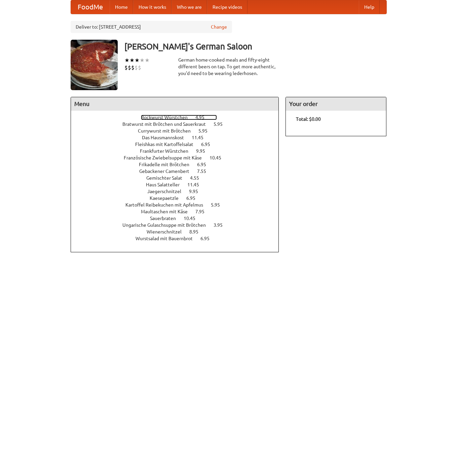 The image size is (457, 476). What do you see at coordinates (167, 172) in the screenshot?
I see `span: Gebackener Camenbert` at bounding box center [167, 172].